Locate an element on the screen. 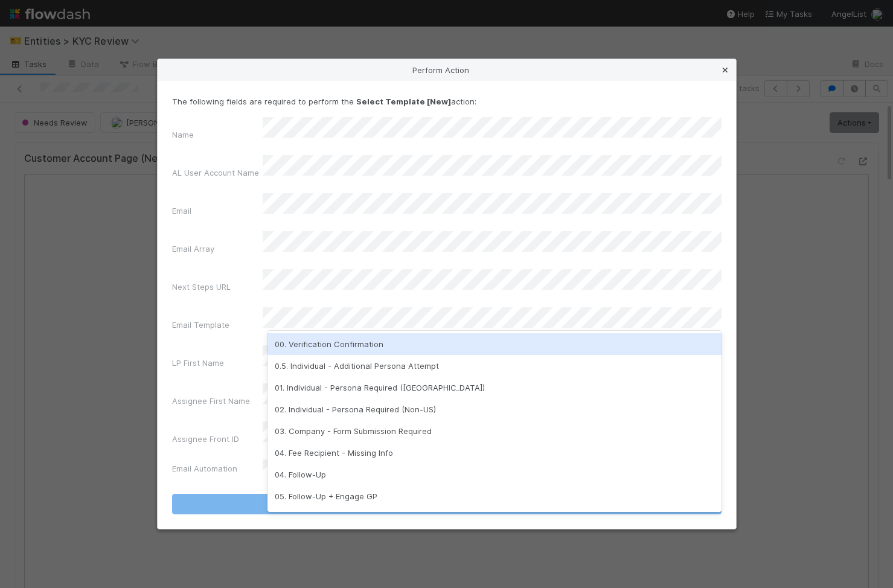 This screenshot has width=893, height=588. label: Email Automation is located at coordinates (204, 468).